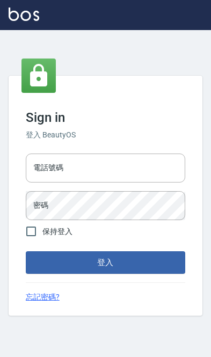 The width and height of the screenshot is (211, 357). What do you see at coordinates (57, 231) in the screenshot?
I see `span: 保持登入` at bounding box center [57, 231].